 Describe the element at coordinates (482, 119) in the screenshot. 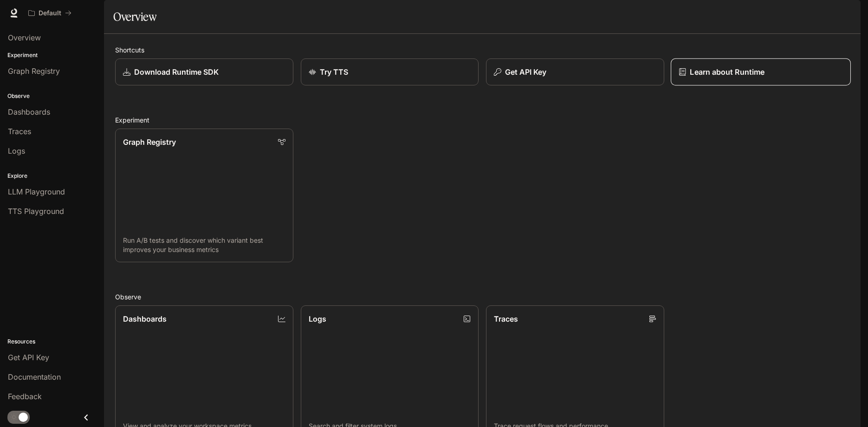

I see `h2: Experiment` at that location.